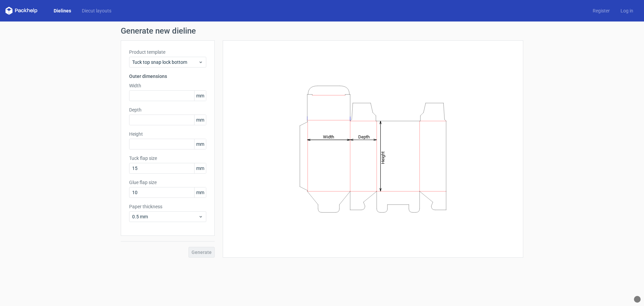 This screenshot has height=306, width=644. Describe the element at coordinates (168, 134) in the screenshot. I see `label: Height` at that location.